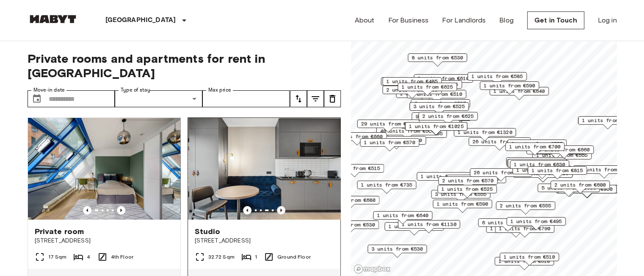 This screenshot has height=276, width=644. Describe the element at coordinates (397, 249) in the screenshot. I see `span: 3 units from €530` at that location.